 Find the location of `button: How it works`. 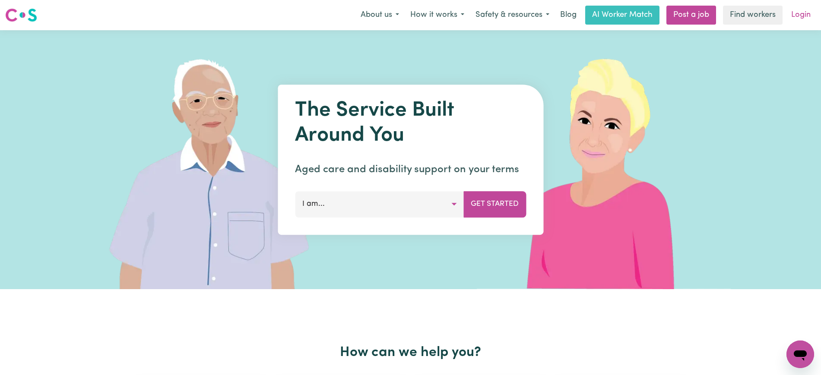

button: How it works is located at coordinates (437, 15).